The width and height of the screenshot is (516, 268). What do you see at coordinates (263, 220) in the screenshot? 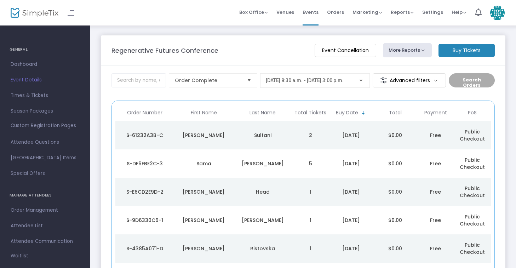
I see `div: McKay` at bounding box center [263, 220].